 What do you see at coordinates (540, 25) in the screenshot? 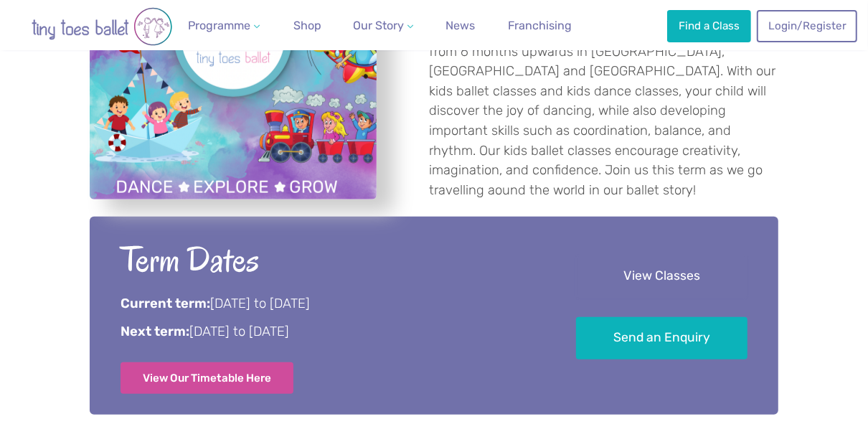
I see `span: Franchising` at bounding box center [540, 25].